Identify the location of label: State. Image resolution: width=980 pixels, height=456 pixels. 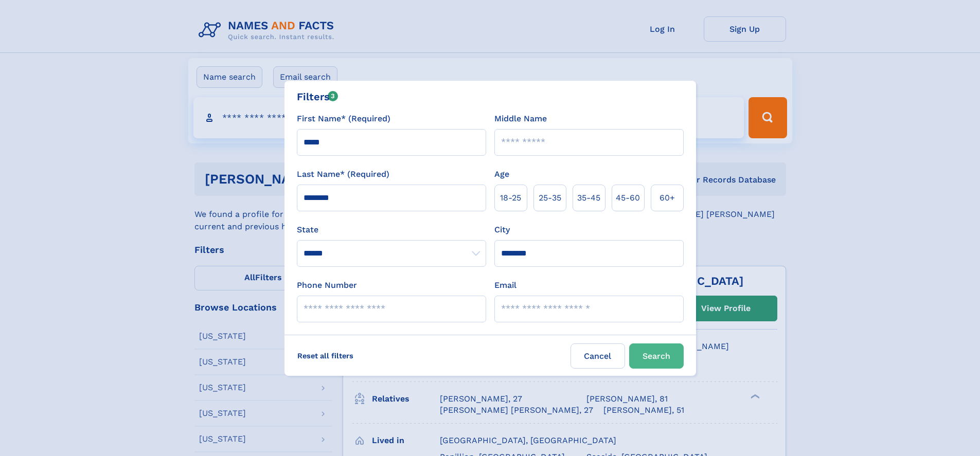
(391, 230).